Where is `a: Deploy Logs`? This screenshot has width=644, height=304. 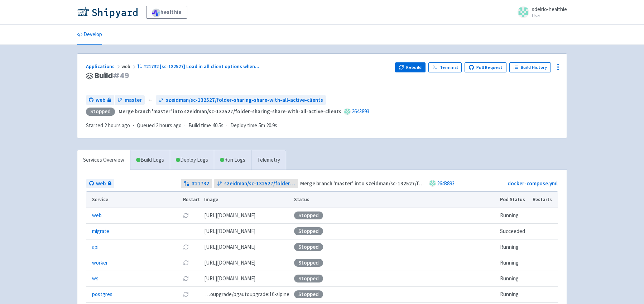
a: Deploy Logs is located at coordinates (192, 160).